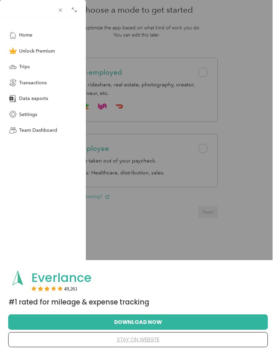 The width and height of the screenshot is (276, 355). Describe the element at coordinates (71, 289) in the screenshot. I see `span: User reviews count` at that location.